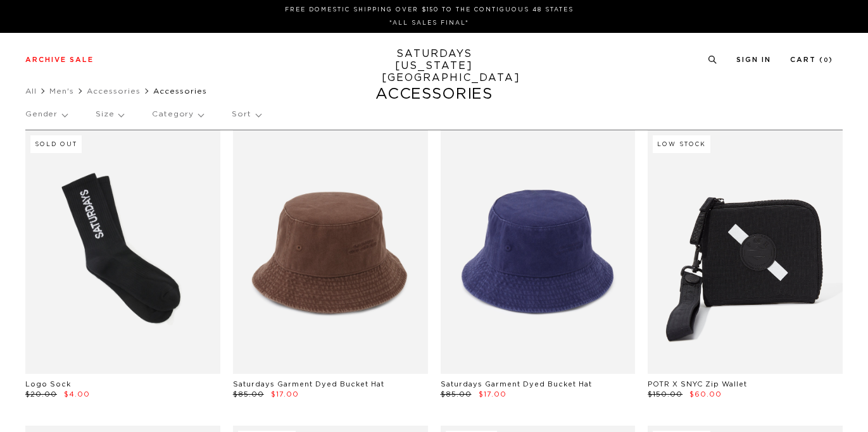 The height and width of the screenshot is (432, 868). What do you see at coordinates (697, 384) in the screenshot?
I see `a: POTR X SNYC Zip Wallet` at bounding box center [697, 384].